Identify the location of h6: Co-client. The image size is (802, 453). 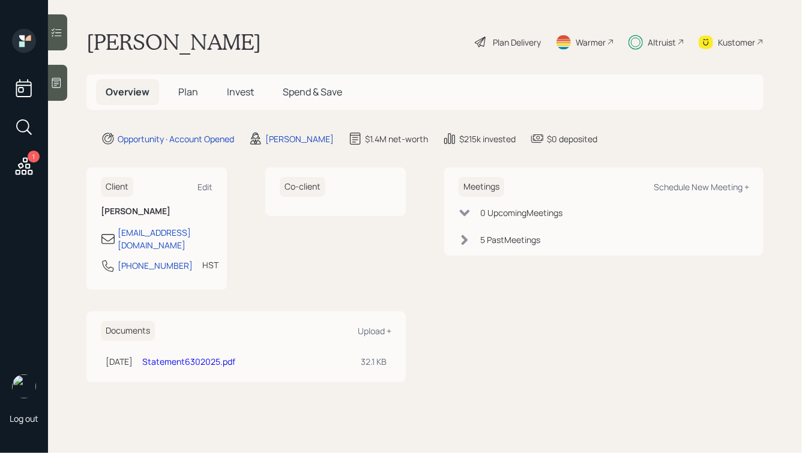
(302, 187).